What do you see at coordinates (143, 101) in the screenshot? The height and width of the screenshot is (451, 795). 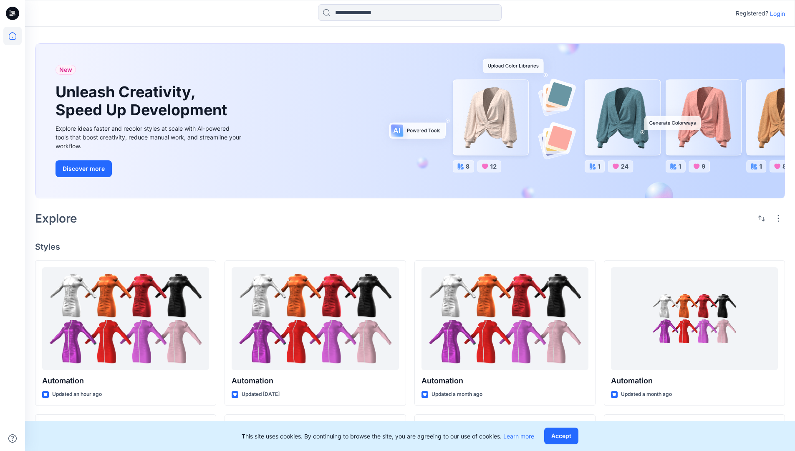 I see `h1: Unleash Creativity, Speed Up Development` at bounding box center [143, 101].